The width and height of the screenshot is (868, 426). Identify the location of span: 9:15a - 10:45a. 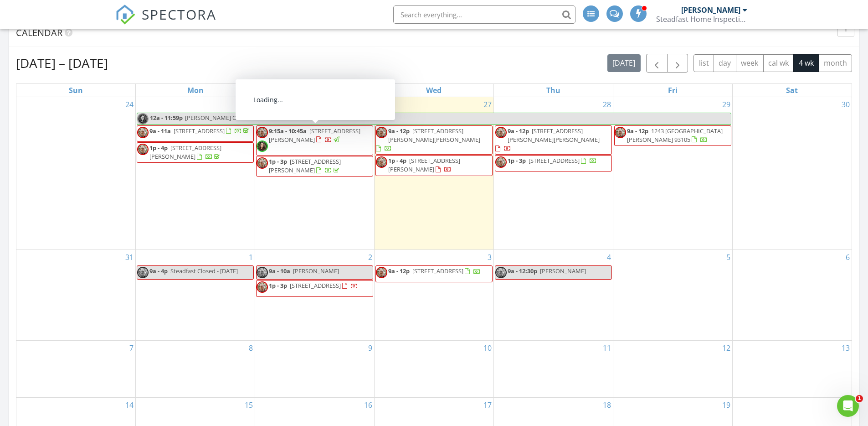
(287, 131).